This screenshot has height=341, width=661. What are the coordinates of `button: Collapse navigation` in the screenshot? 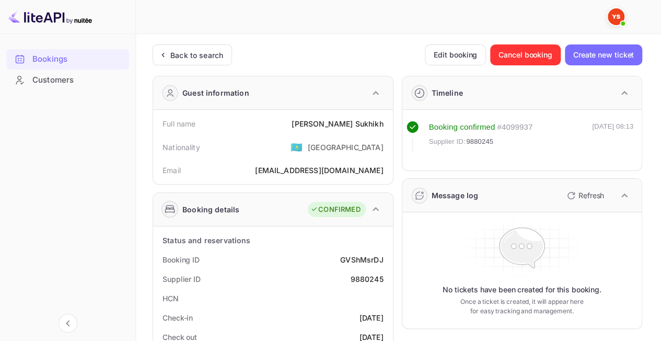 It's located at (68, 323).